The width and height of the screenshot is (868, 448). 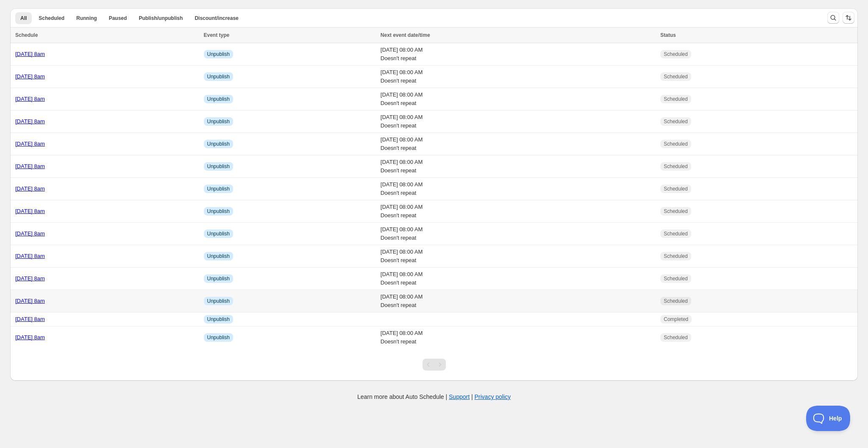 I want to click on span: Discount/increase, so click(x=216, y=18).